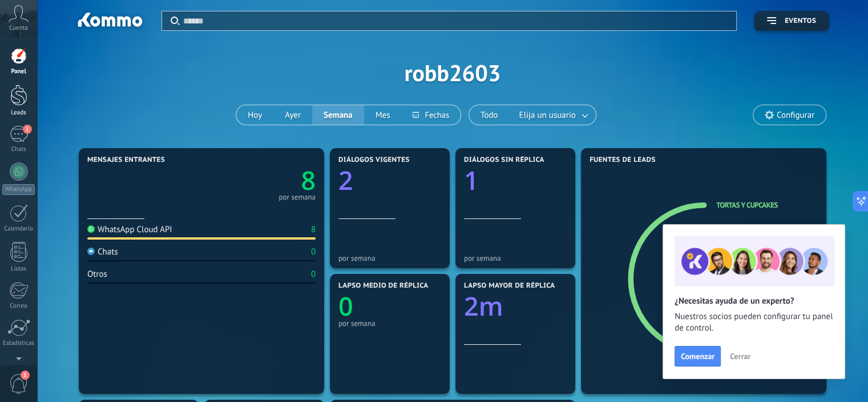  Describe the element at coordinates (755, 322) in the screenshot. I see `span: Nuestros socios pueden configurar tu panel de control.` at that location.